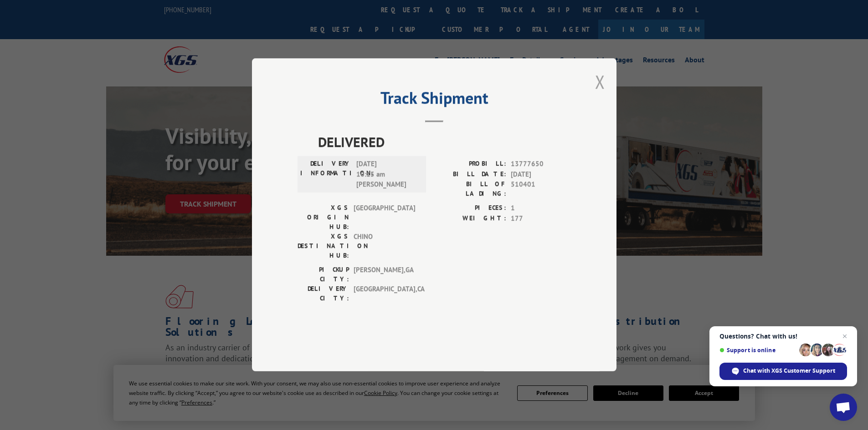 This screenshot has height=430, width=868. What do you see at coordinates (600, 81) in the screenshot?
I see `button: Close modal` at bounding box center [600, 81].